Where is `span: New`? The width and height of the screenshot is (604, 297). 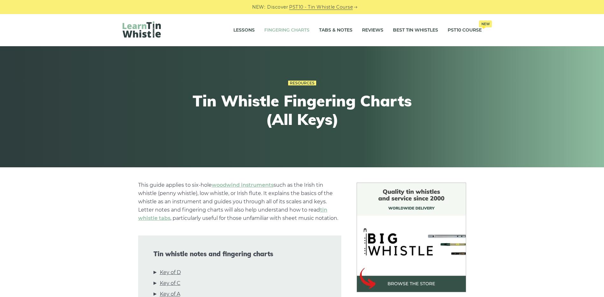
span: New is located at coordinates (485, 24).